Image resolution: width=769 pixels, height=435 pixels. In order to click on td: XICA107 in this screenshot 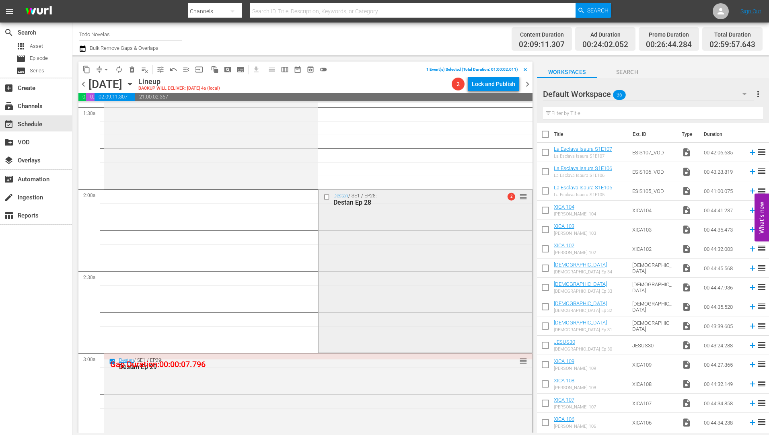, I will do `click(653, 403)`.